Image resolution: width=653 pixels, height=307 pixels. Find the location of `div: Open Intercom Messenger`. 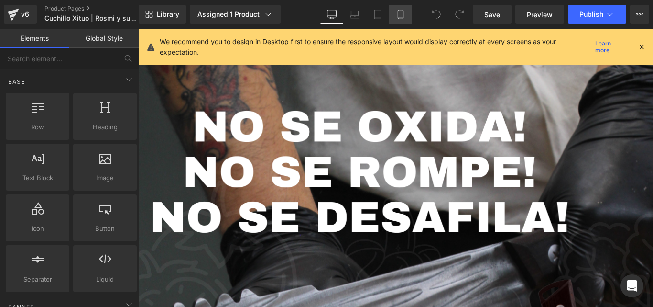

div: Open Intercom Messenger is located at coordinates (632, 286).